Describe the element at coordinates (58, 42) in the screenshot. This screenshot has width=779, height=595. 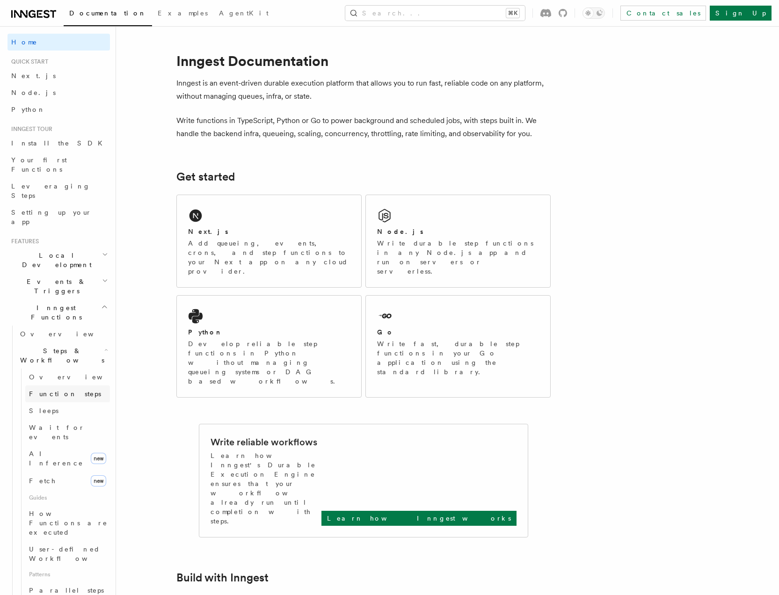
I see `a: Home` at that location.